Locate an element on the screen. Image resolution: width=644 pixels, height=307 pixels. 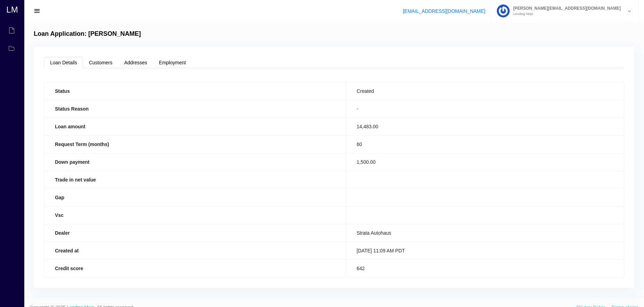
th: Gap is located at coordinates (195, 197).